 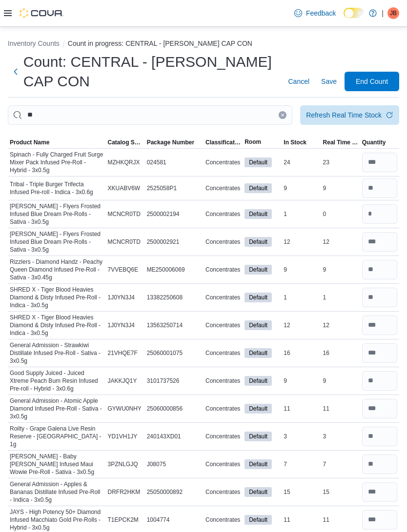 What do you see at coordinates (57, 492) in the screenshot?
I see `span: General Admission - Apples & Bananas Distillate Infused Pre-Roll - Indica - 3x0.5g` at bounding box center [57, 492].